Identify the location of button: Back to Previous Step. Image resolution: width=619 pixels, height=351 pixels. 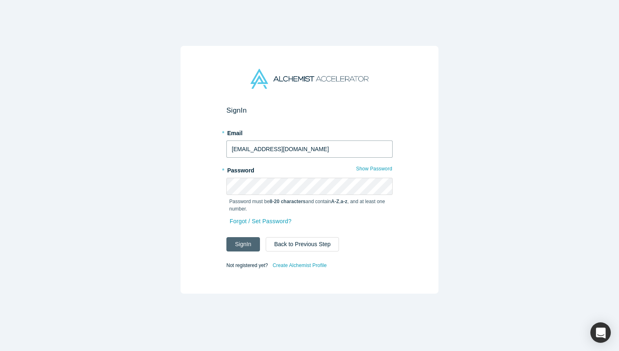
(302, 244).